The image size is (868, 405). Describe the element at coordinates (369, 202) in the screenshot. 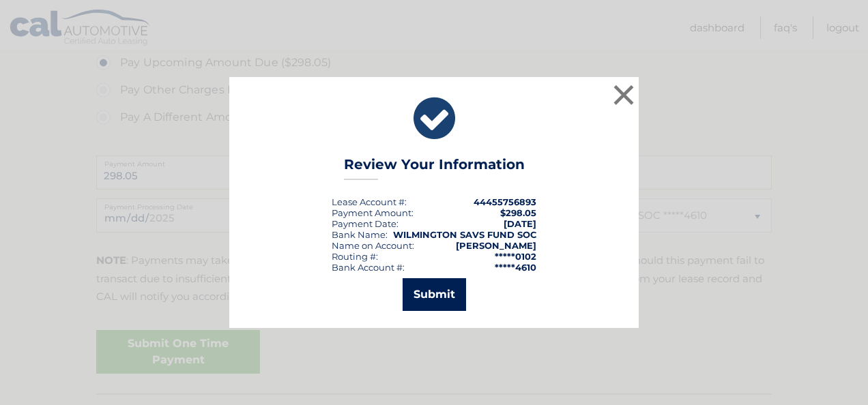

I see `div: Lease Account #:` at that location.